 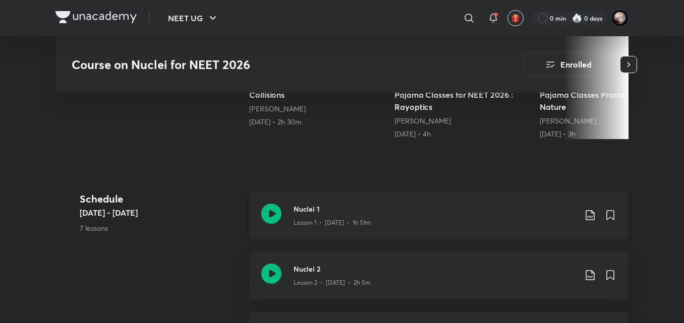 I want to click on button: NEET UG, so click(x=193, y=18).